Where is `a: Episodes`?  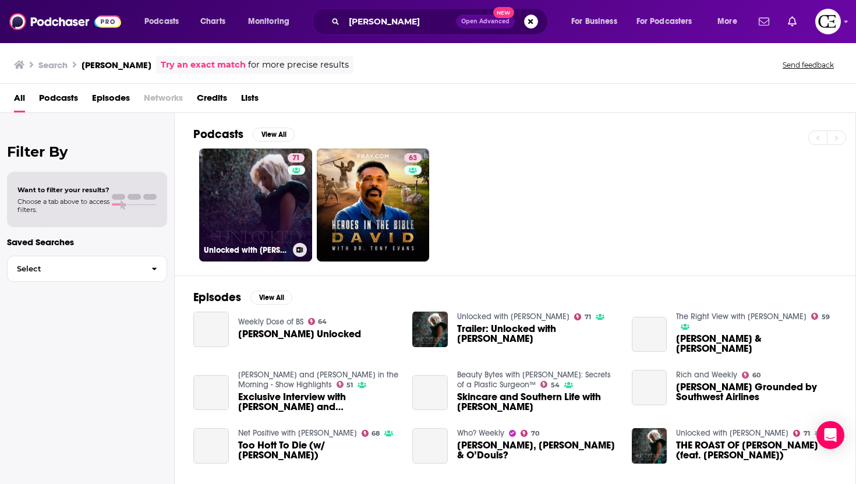
a: Episodes is located at coordinates (111, 100).